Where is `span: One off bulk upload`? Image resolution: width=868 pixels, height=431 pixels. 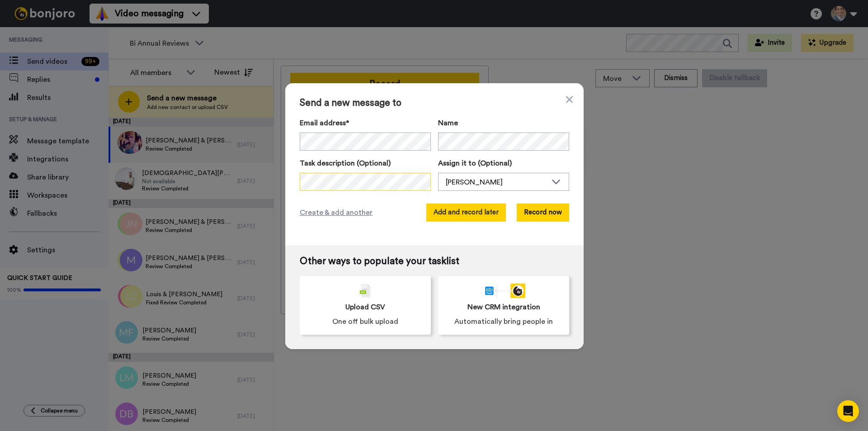
span: One off bulk upload is located at coordinates (365, 322).